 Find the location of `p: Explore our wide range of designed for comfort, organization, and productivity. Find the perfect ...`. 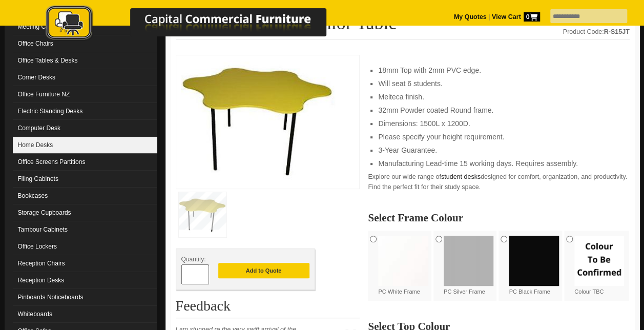

p: Explore our wide range of designed for comfort, organization, and productivity. Find the perfect ... is located at coordinates (499, 182).